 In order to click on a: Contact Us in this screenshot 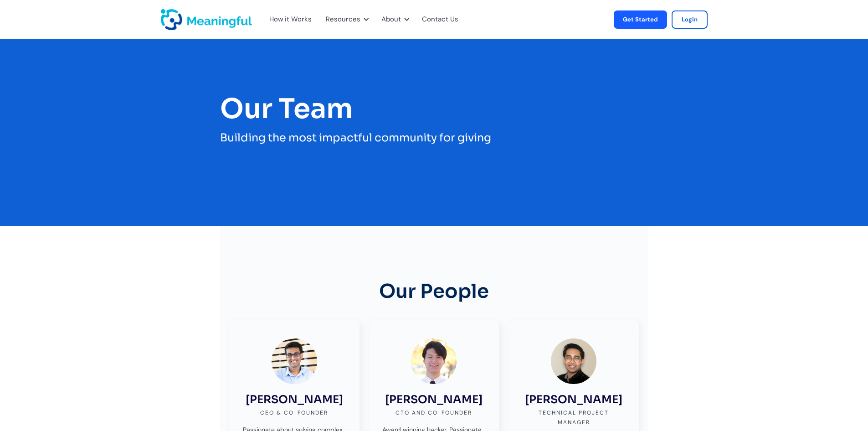, I will do `click(440, 20)`.